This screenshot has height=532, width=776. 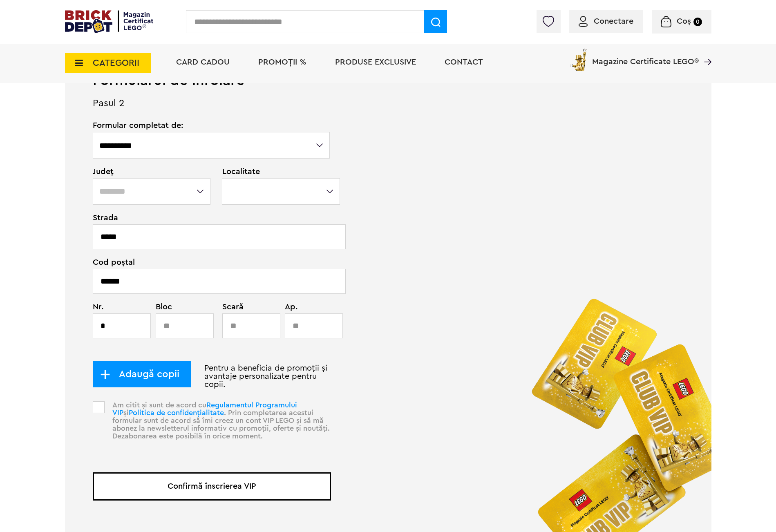 What do you see at coordinates (119, 307) in the screenshot?
I see `span: Nr.` at bounding box center [119, 307].